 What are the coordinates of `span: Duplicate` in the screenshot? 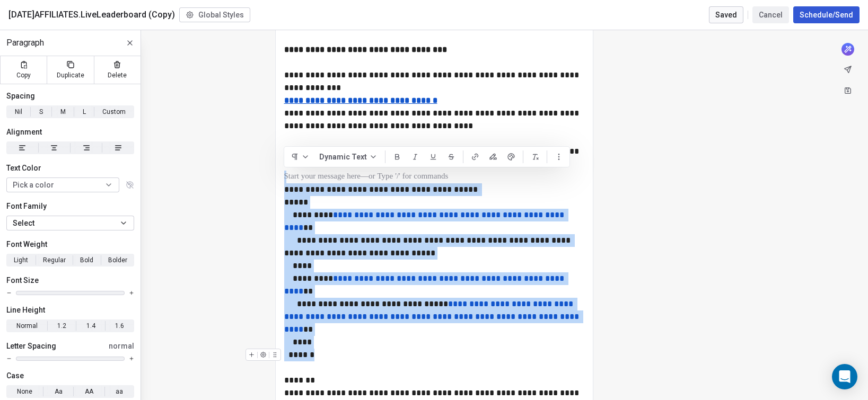 It's located at (70, 75).